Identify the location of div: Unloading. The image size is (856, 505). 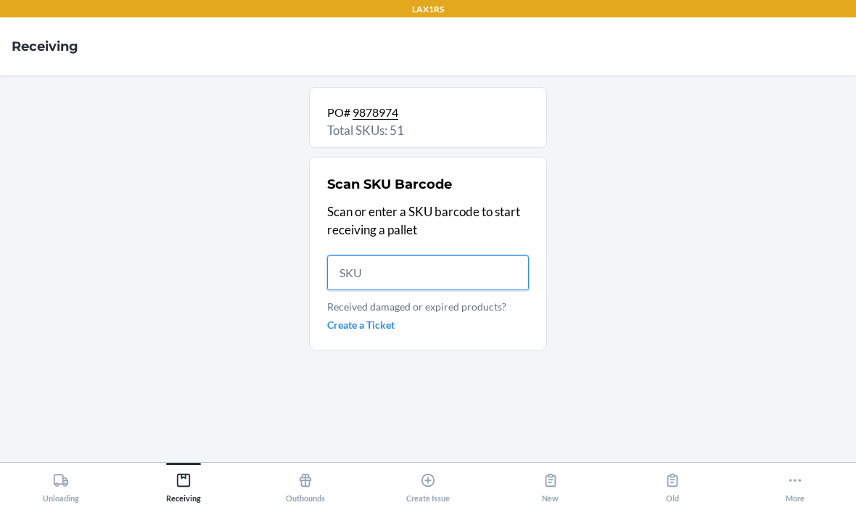
(61, 485).